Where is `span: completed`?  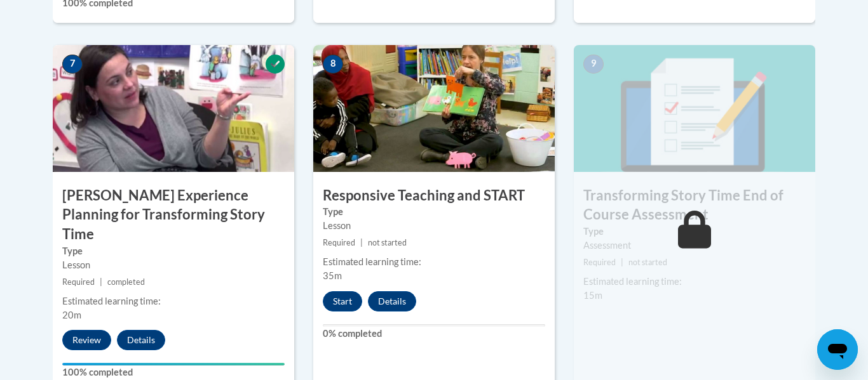 span: completed is located at coordinates (125, 282).